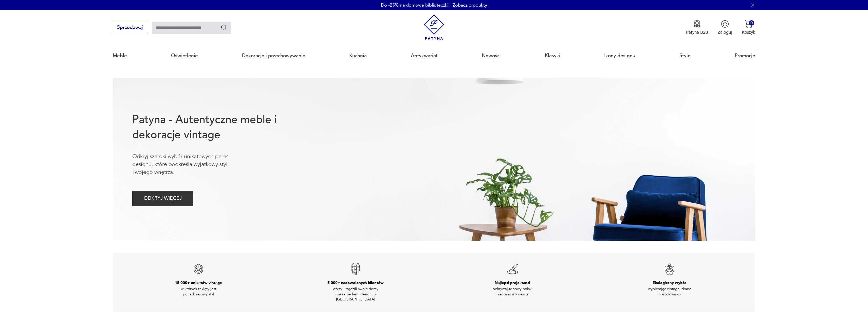 This screenshot has width=868, height=322. I want to click on a: Promocje, so click(745, 56).